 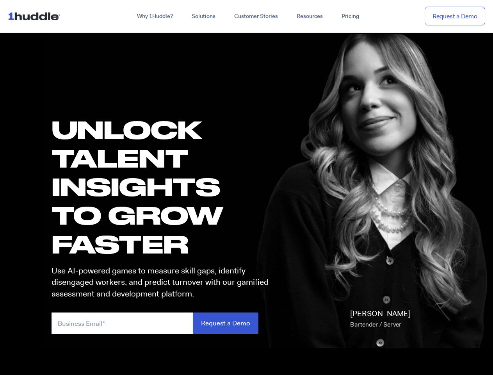 What do you see at coordinates (310, 16) in the screenshot?
I see `a: Resources` at bounding box center [310, 16].